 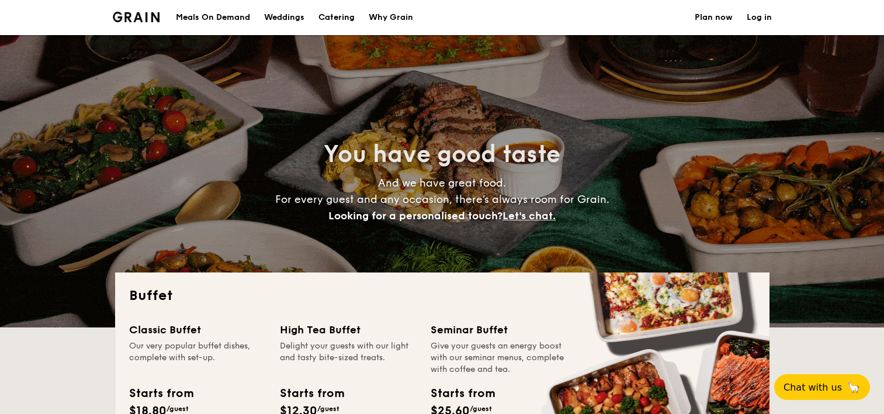 What do you see at coordinates (822, 387) in the screenshot?
I see `button: Chat with us🦙` at bounding box center [822, 387].